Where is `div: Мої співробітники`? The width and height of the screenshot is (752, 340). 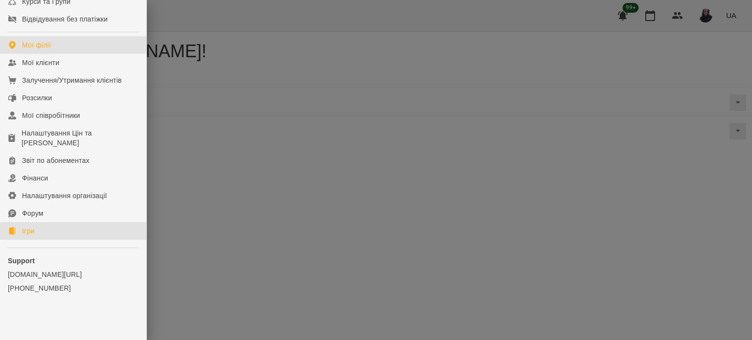 div: Мої співробітники is located at coordinates (51, 116).